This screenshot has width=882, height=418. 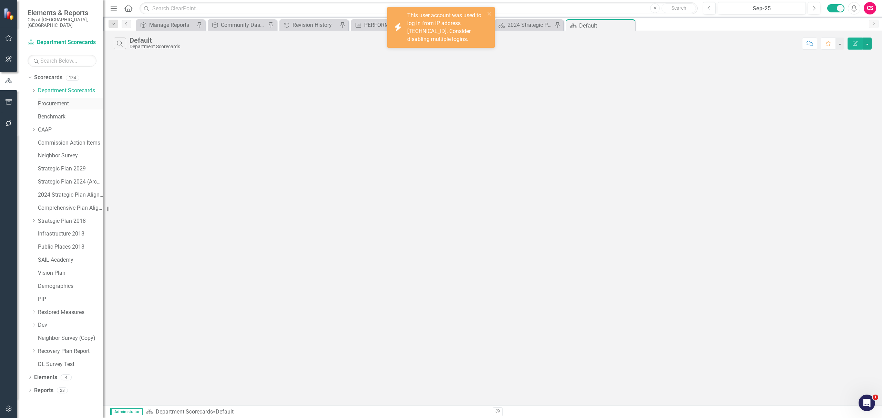 I want to click on div: CS, so click(x=870, y=8).